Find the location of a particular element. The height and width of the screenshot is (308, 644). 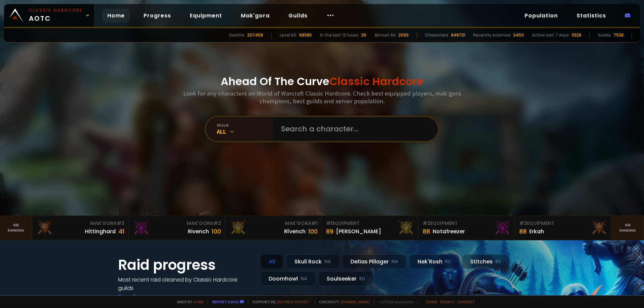

div: Active last 7 days is located at coordinates (551, 35).